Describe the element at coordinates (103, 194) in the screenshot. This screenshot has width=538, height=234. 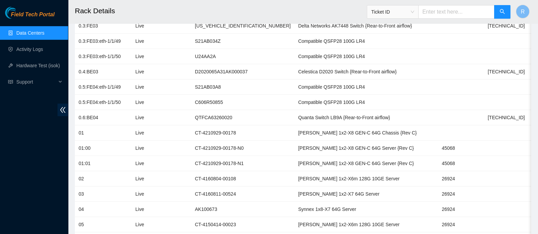
I see `td: 03` at that location.